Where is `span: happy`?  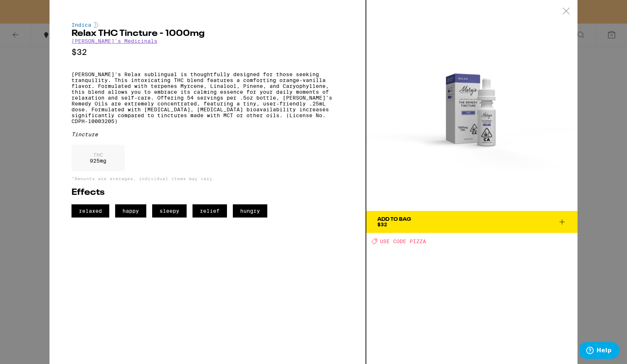 span: happy is located at coordinates (131, 211).